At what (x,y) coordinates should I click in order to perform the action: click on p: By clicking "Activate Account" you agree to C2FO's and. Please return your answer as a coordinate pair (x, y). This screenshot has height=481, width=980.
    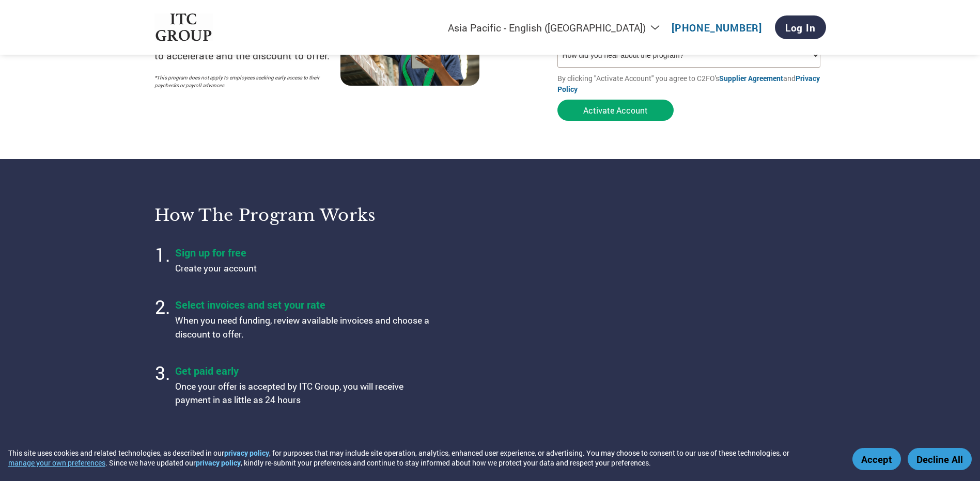
    Looking at the image, I should click on (692, 84).